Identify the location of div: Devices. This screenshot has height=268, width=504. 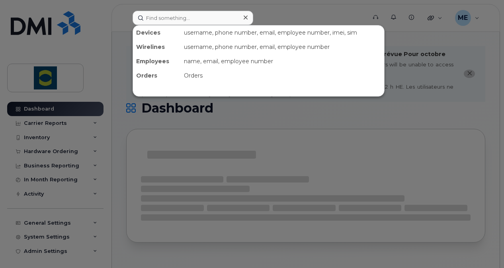
(157, 33).